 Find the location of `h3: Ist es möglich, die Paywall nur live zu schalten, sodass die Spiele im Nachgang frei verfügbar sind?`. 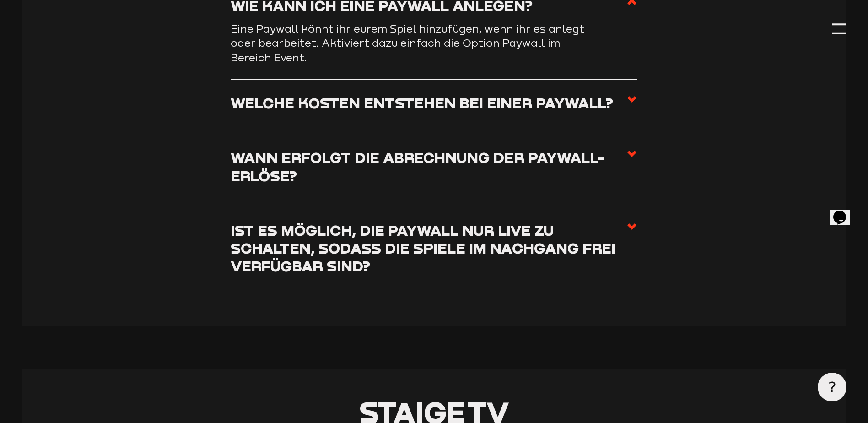

h3: Ist es möglich, die Paywall nur live zu schalten, sodass die Spiele im Nachgang frei verfügbar sind? is located at coordinates (429, 248).